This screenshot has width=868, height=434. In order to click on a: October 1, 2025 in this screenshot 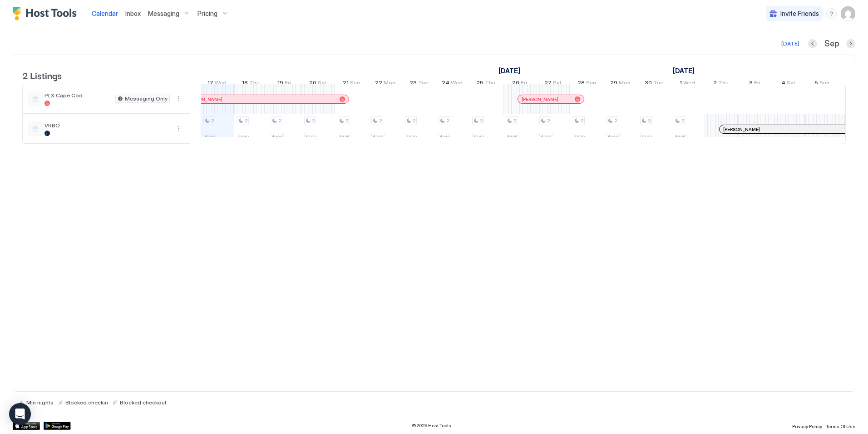, I will do `click(684, 71)`.